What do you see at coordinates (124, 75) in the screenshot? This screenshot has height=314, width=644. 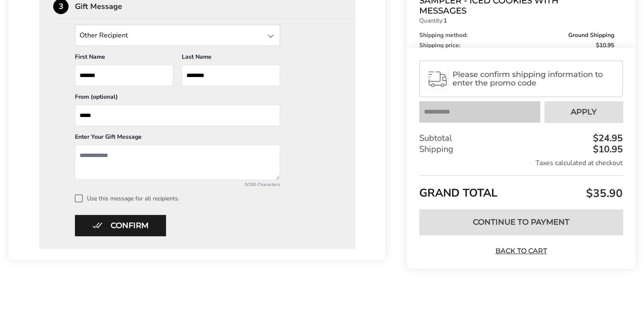 I see `input: First Name` at bounding box center [124, 75].